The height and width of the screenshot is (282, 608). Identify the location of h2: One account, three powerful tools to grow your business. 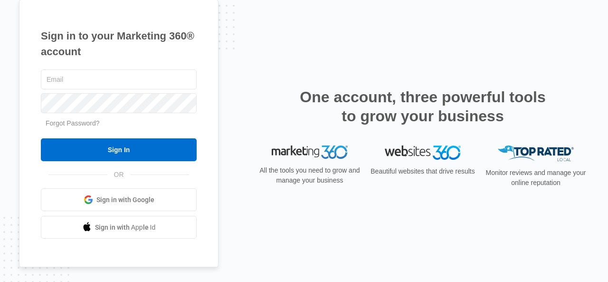
(423, 106).